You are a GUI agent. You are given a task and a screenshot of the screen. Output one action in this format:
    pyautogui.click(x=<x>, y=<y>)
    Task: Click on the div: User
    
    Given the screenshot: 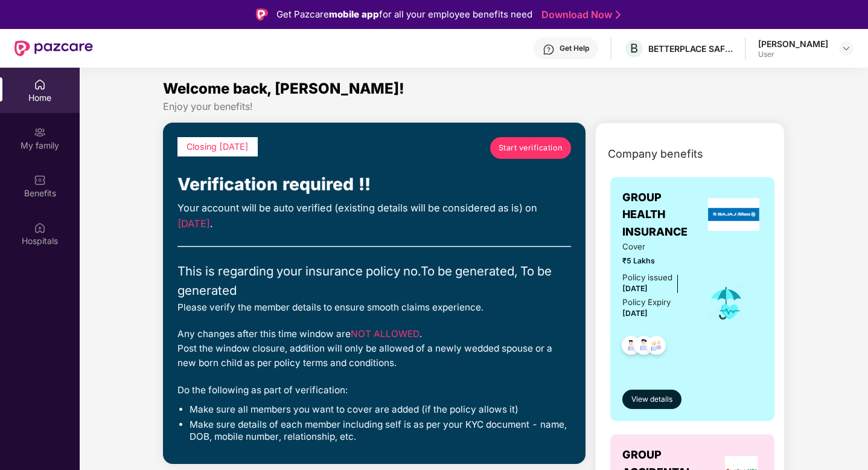 What is the action you would take?
    pyautogui.click(x=793, y=54)
    